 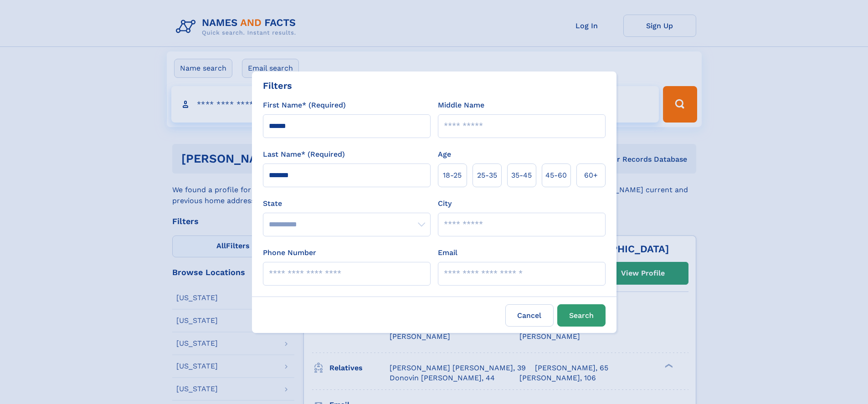 I want to click on label: Middle Name, so click(x=461, y=105).